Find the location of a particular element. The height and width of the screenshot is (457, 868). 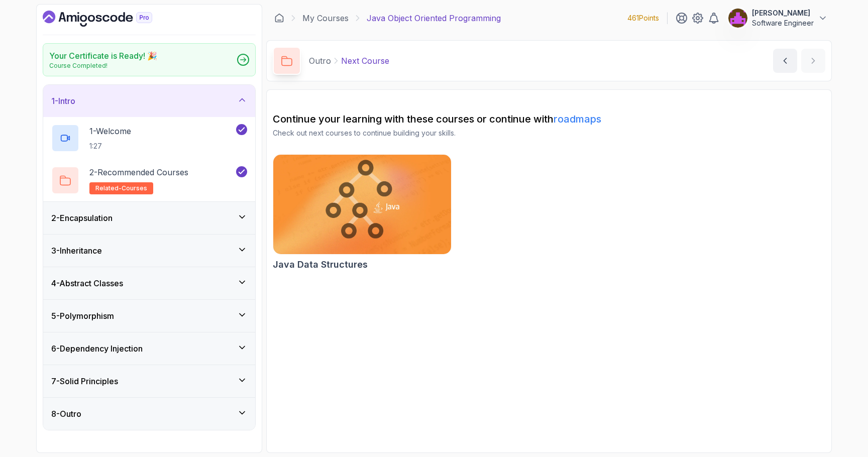

h3: 1 - Intro is located at coordinates (64, 101).